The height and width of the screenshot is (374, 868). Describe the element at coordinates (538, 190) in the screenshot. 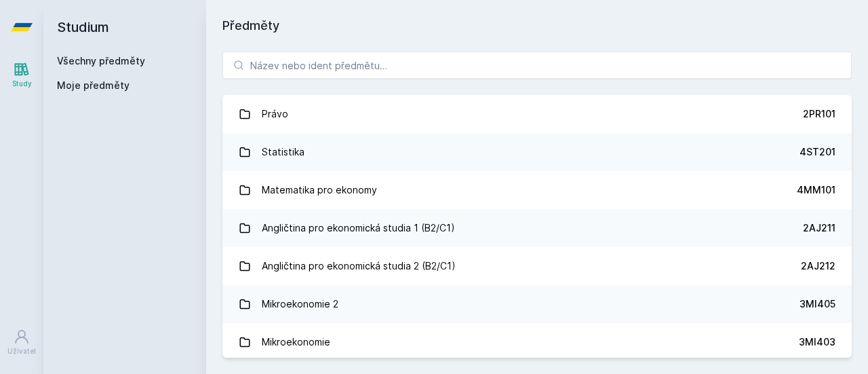

I see `a: Matematika pro ekonomy 4MM101` at that location.